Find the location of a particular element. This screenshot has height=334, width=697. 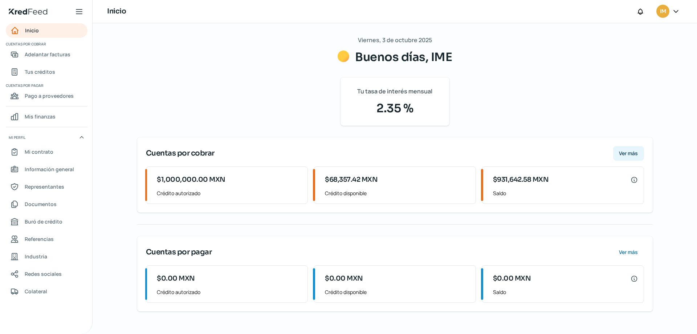

a: Referencias is located at coordinates (46, 239).